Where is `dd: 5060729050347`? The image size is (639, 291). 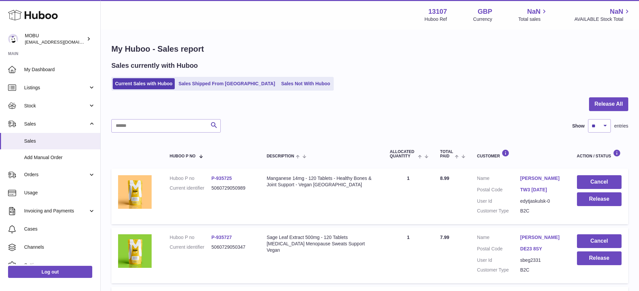 dd: 5060729050347 is located at coordinates (232, 247).